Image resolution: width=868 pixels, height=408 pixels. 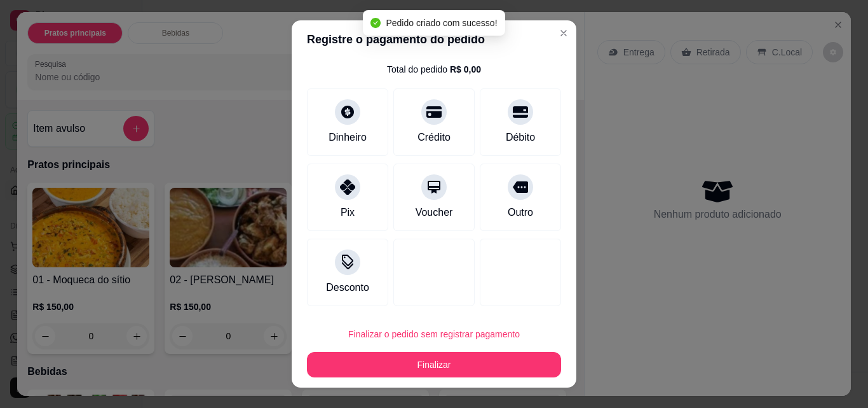 What do you see at coordinates (347, 138) in the screenshot?
I see `div: Dinheiro` at bounding box center [347, 138].